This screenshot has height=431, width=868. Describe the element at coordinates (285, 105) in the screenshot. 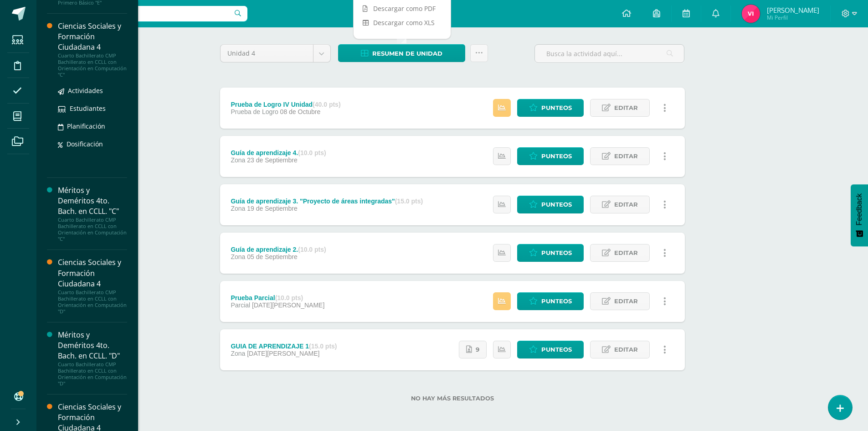

I see `div: Prueba de Logro IV Unidad` at that location.